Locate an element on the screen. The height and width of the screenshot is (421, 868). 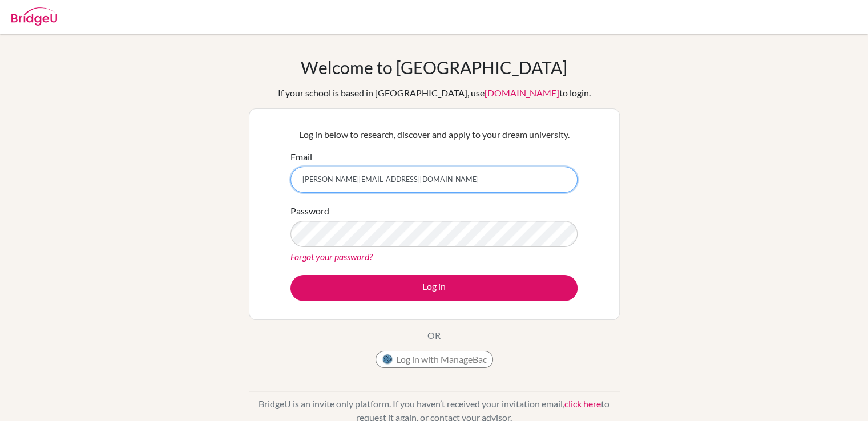
p: Log in below to research, discover and apply to your dream university. is located at coordinates (433, 135).